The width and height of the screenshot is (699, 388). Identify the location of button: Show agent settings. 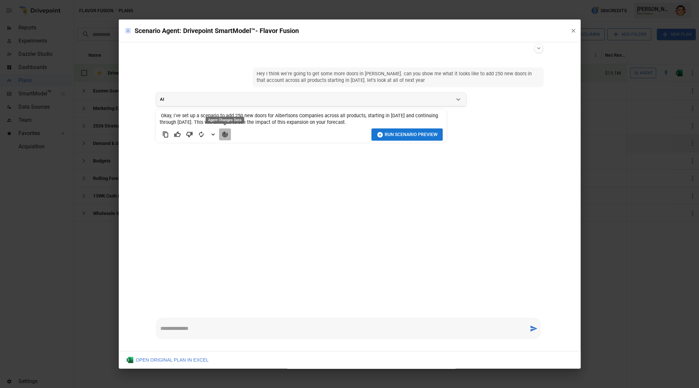
(539, 48).